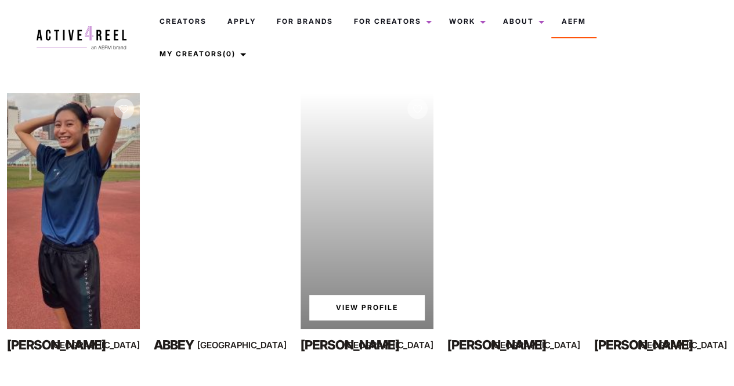 The height and width of the screenshot is (386, 734). What do you see at coordinates (241, 21) in the screenshot?
I see `a: Apply` at bounding box center [241, 21].